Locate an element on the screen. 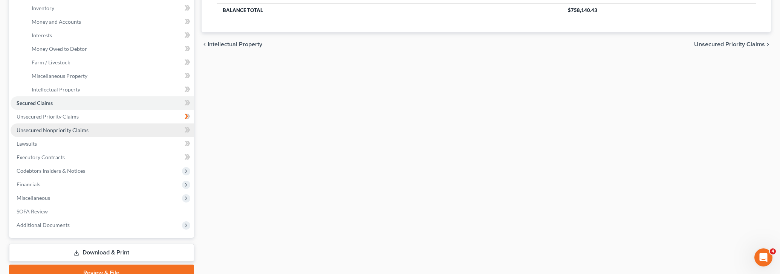 The height and width of the screenshot is (274, 780). span: Additional Documents is located at coordinates (43, 225).